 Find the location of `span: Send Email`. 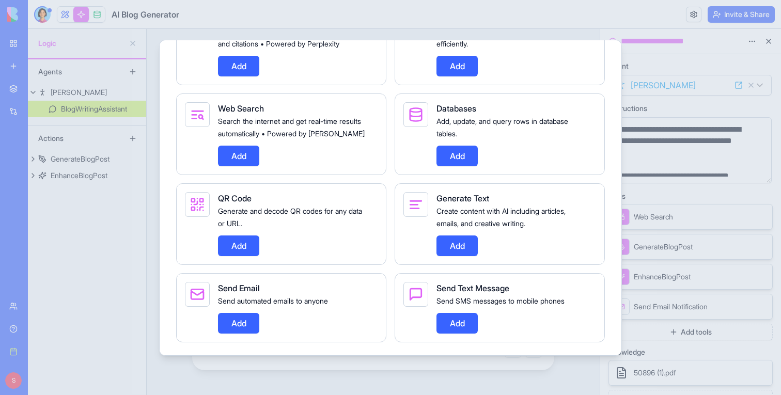

span: Send Email is located at coordinates (239, 288).